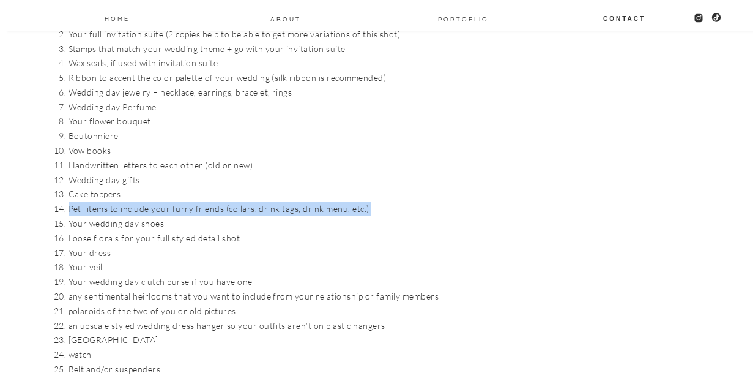 The image size is (753, 381). Describe the element at coordinates (296, 238) in the screenshot. I see `li: Loose florals for your full styled detail shot` at that location.